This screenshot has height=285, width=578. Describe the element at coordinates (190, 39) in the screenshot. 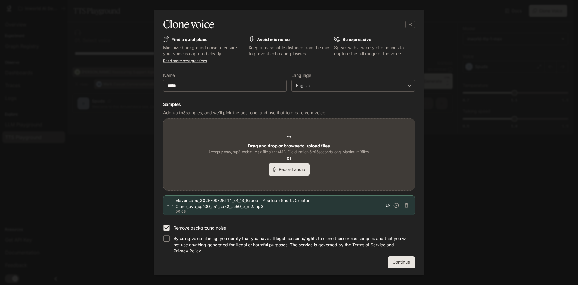

I see `b: Find a quiet place` at that location.